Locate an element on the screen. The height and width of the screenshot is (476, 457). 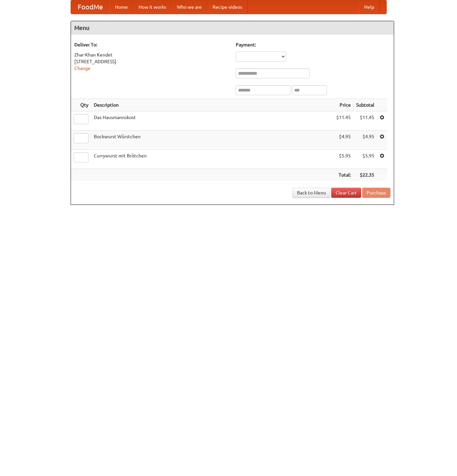
th: Subtotal is located at coordinates (365, 105).